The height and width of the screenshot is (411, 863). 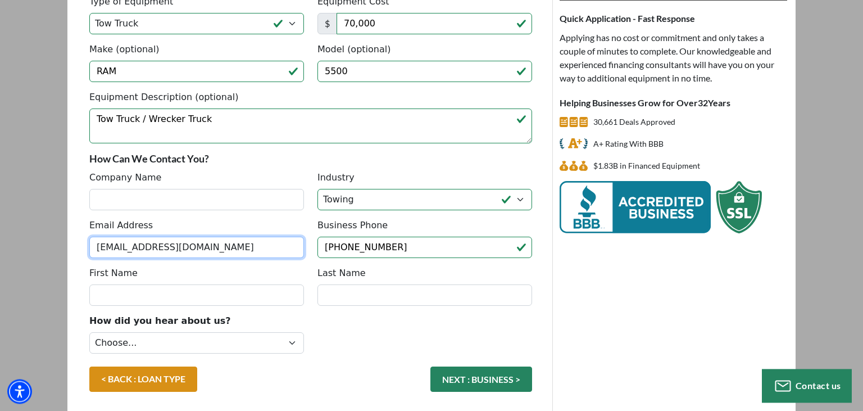 I want to click on span: Contact us, so click(x=818, y=385).